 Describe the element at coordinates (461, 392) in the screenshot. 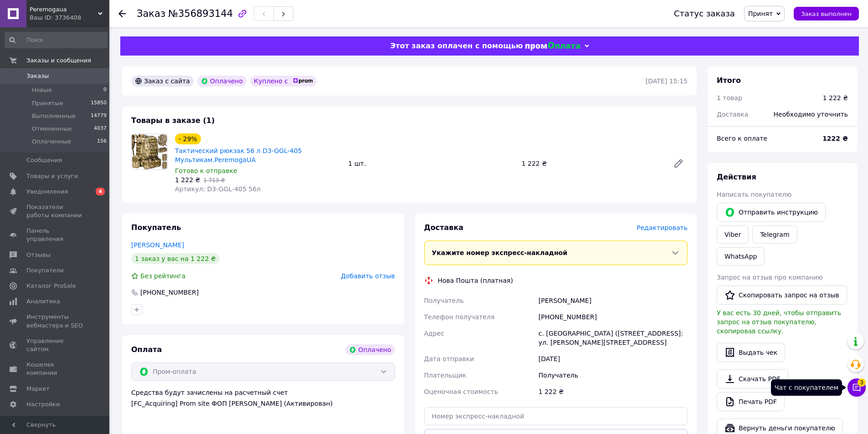

I see `span: Оценочная стоимость` at that location.